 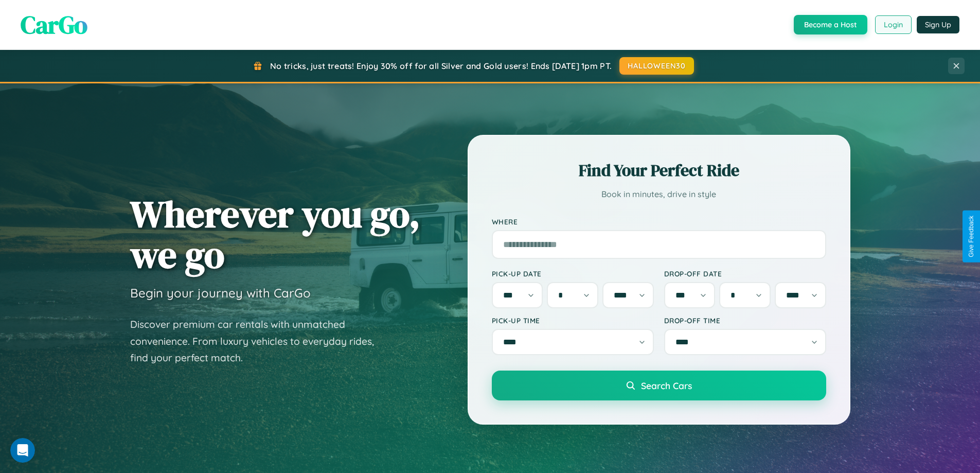 What do you see at coordinates (831, 25) in the screenshot?
I see `button: Become a Host` at bounding box center [831, 25].